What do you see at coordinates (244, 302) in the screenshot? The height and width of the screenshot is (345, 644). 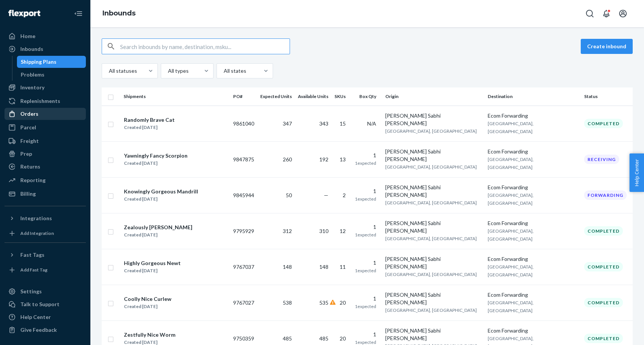 I see `td: 9767027` at bounding box center [244, 302].